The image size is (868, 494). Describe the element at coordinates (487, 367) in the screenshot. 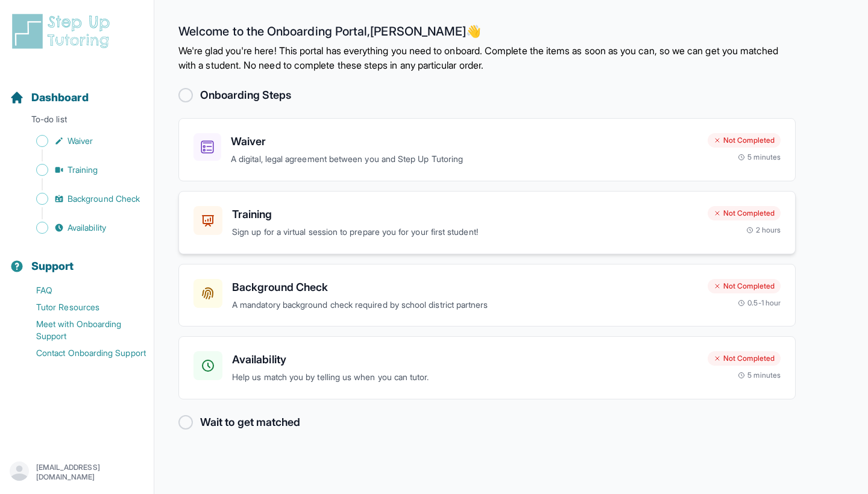

I see `a: AvailabilityHelp us match you by telling us when you can tutor.Not Completed5 minutes` at that location.